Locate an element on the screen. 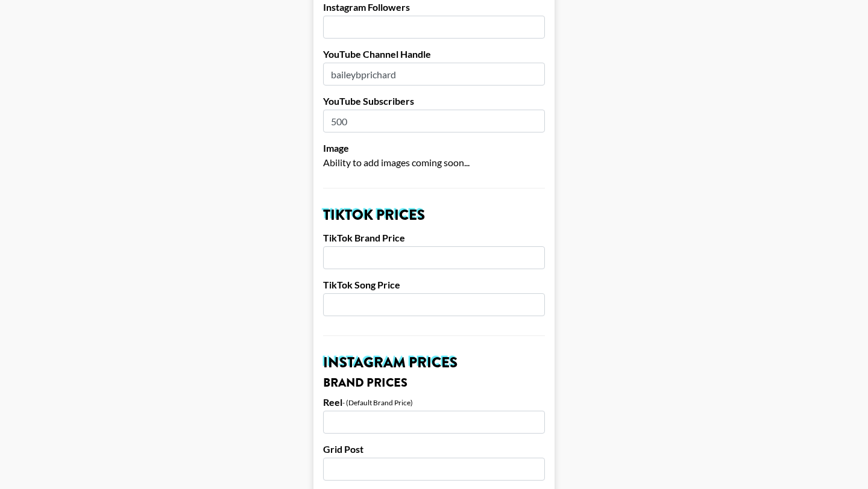  label: YouTube Subscribers is located at coordinates (434, 101).